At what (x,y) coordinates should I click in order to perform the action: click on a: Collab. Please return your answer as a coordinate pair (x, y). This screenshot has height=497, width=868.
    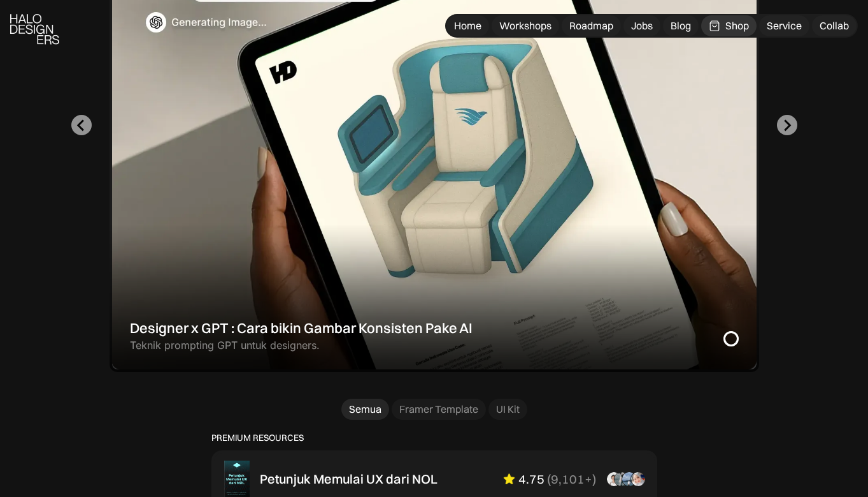
    Looking at the image, I should click on (834, 26).